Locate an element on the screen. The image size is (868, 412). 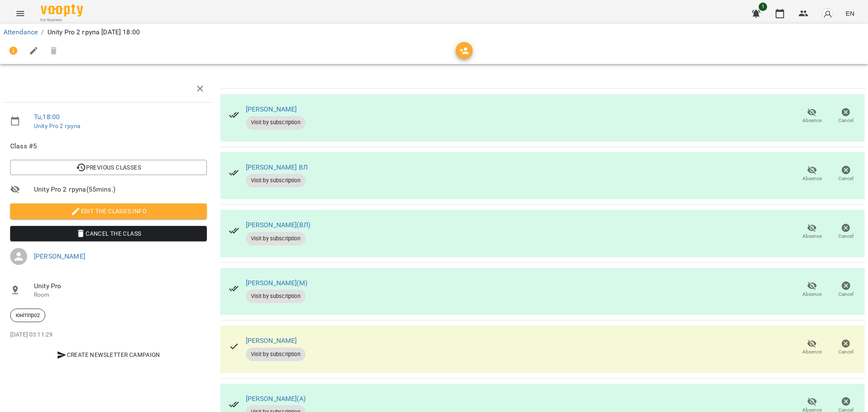
span: Create Newsletter Campaign is located at coordinates (108, 355).